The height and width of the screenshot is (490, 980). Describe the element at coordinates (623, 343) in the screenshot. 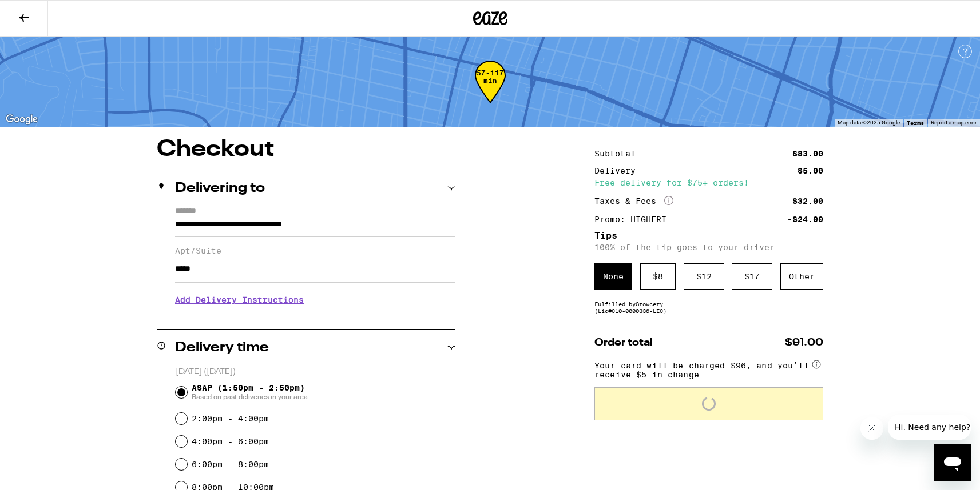

I see `span: Order total` at that location.